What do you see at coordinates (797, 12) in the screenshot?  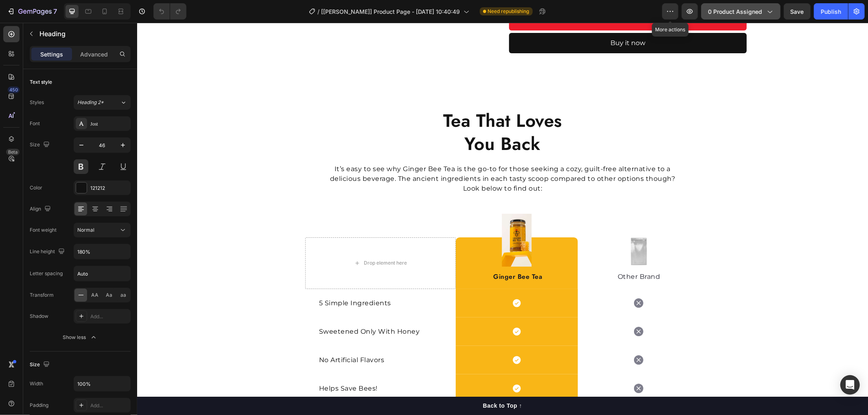 I see `span: Save` at bounding box center [797, 12].